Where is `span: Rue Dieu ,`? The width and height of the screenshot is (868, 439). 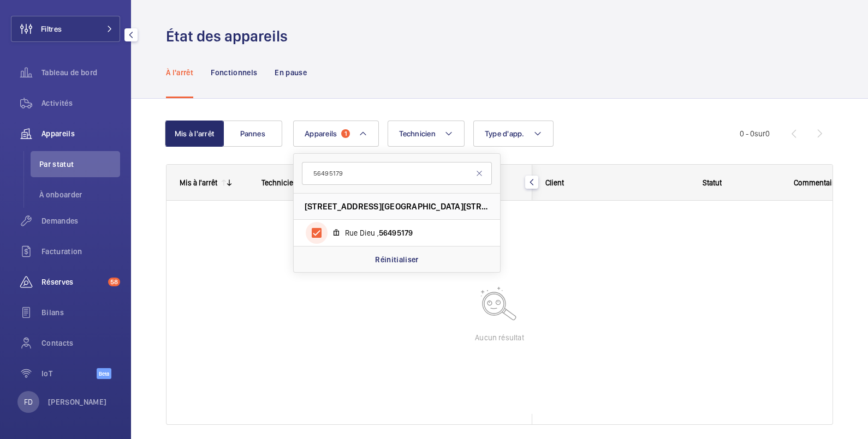 span: Rue Dieu , is located at coordinates (409, 233).